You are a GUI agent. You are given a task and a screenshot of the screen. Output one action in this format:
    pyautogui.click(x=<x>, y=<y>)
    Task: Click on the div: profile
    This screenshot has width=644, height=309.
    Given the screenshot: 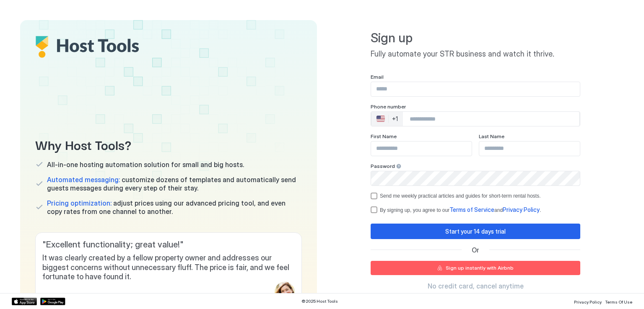 What is the action you would take?
    pyautogui.click(x=285, y=292)
    